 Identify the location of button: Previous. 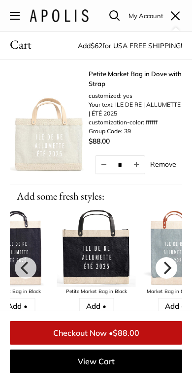
(26, 268).